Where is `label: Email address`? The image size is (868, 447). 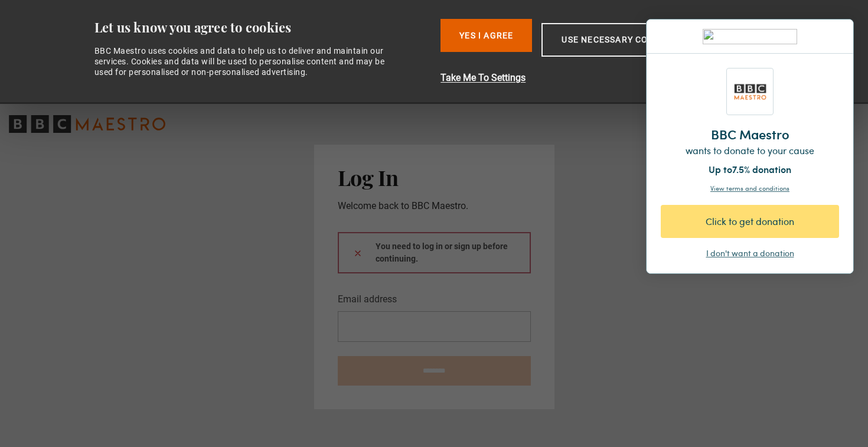
label: Email address is located at coordinates (367, 300).